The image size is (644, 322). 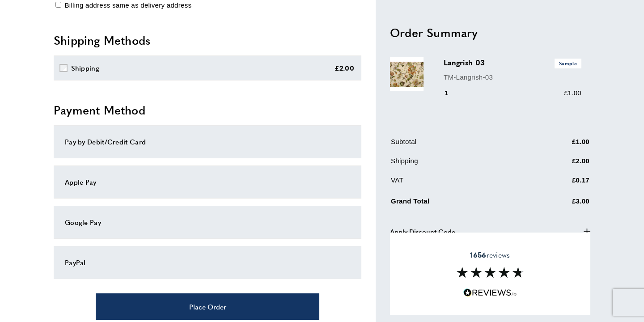 What do you see at coordinates (559, 184) in the screenshot?
I see `td: £0.17` at bounding box center [559, 184].